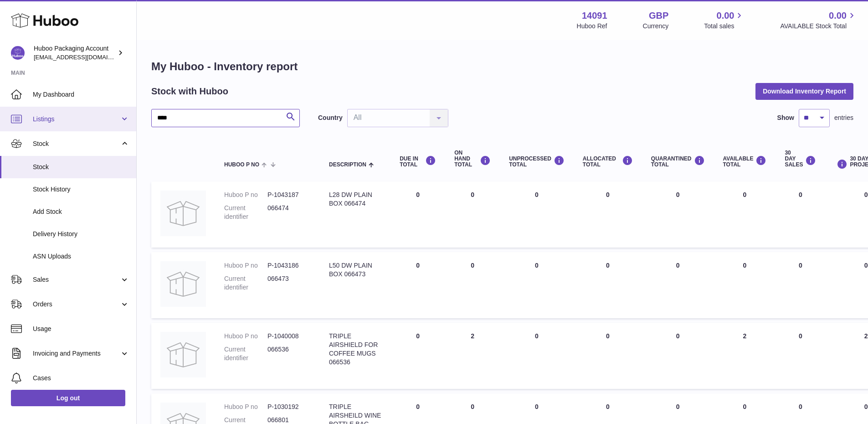 The width and height of the screenshot is (868, 424). Describe the element at coordinates (289, 354) in the screenshot. I see `dd: 066536` at that location.